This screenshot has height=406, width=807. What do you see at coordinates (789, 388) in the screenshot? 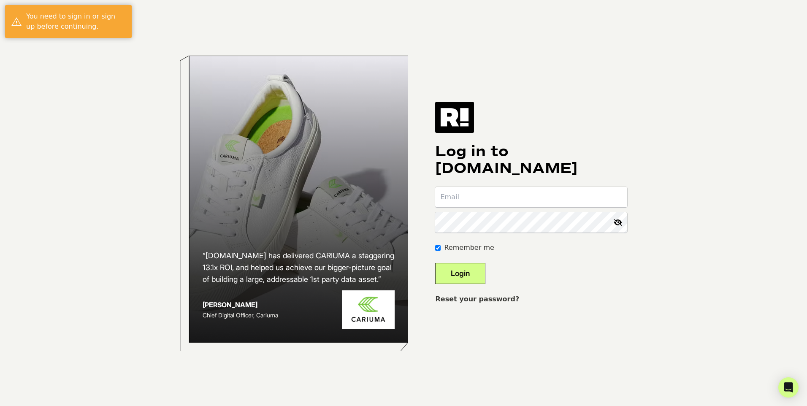
I see `div: Open Intercom Messenger` at bounding box center [789, 388].